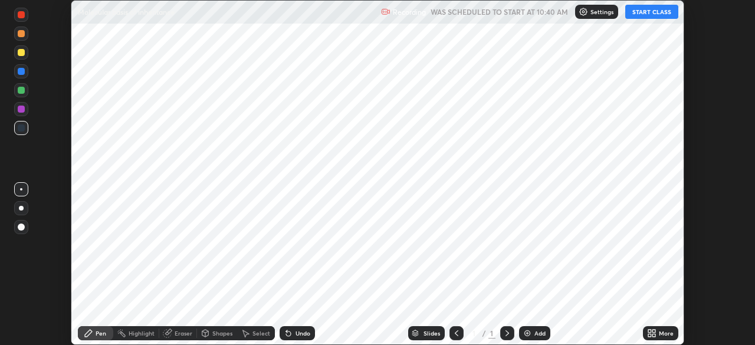  What do you see at coordinates (183, 333) in the screenshot?
I see `div: Eraser` at bounding box center [183, 333].